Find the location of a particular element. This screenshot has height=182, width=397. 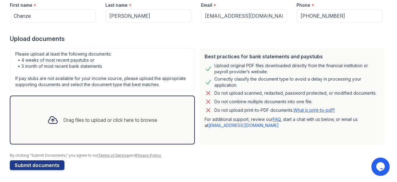

a: Terms of Service is located at coordinates (114, 155).